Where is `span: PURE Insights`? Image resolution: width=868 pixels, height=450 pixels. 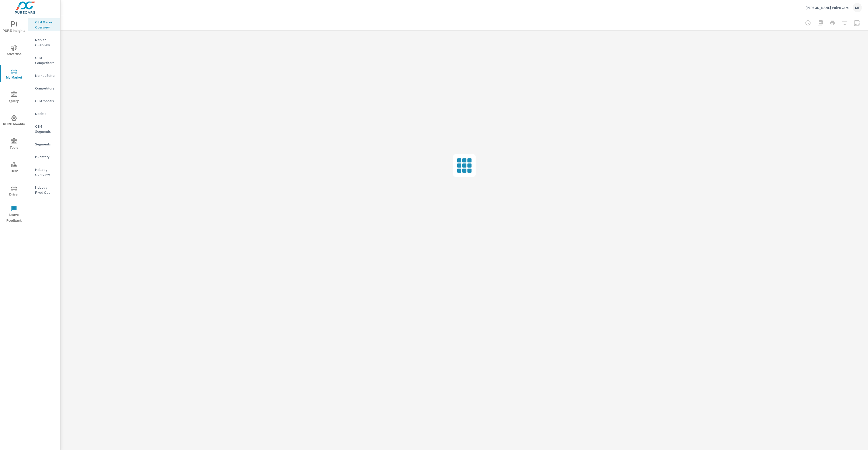 span: PURE Insights is located at coordinates (14, 28).